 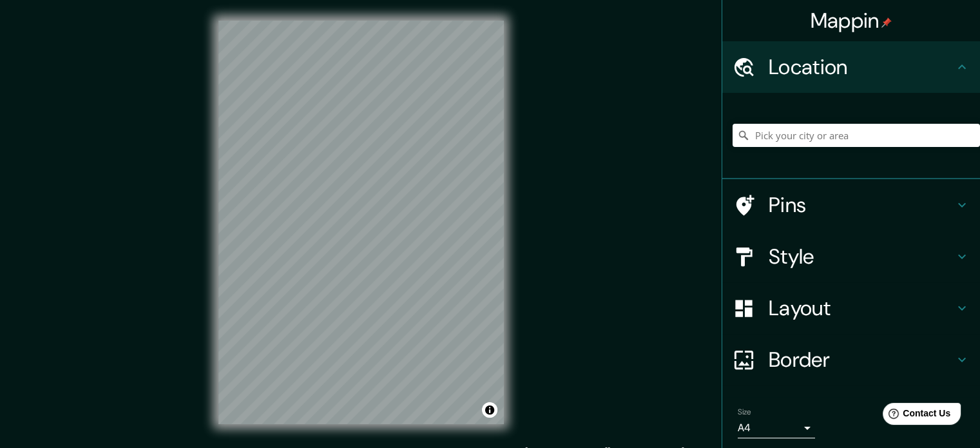 I want to click on h4: Style, so click(x=862, y=257).